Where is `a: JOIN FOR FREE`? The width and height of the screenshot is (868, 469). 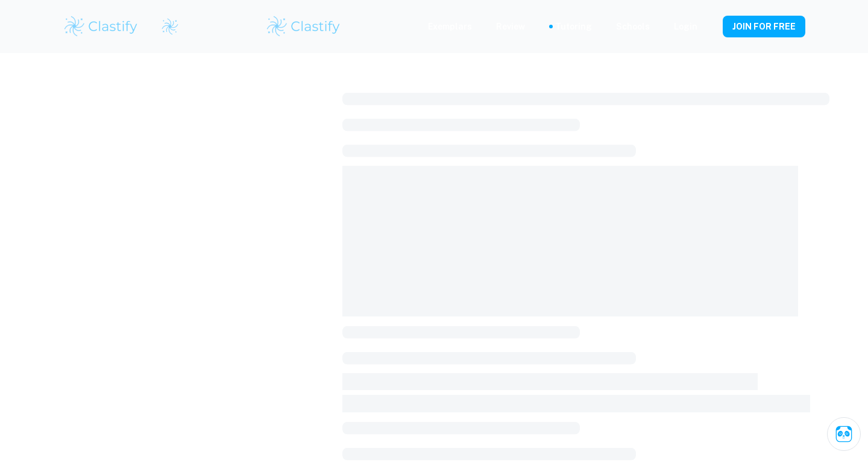 a: JOIN FOR FREE is located at coordinates (764, 27).